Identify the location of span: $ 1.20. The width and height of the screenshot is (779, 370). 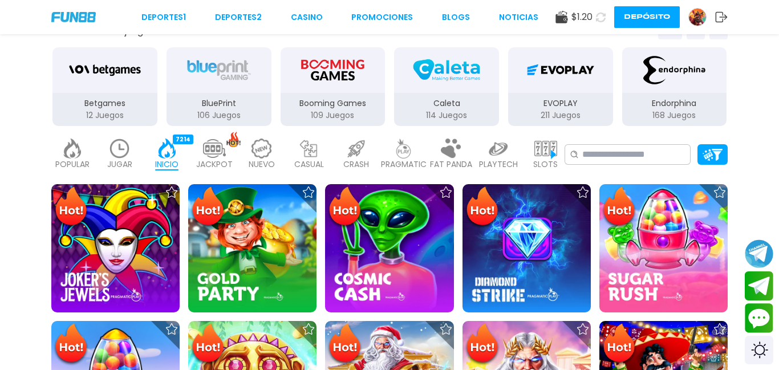
(582, 17).